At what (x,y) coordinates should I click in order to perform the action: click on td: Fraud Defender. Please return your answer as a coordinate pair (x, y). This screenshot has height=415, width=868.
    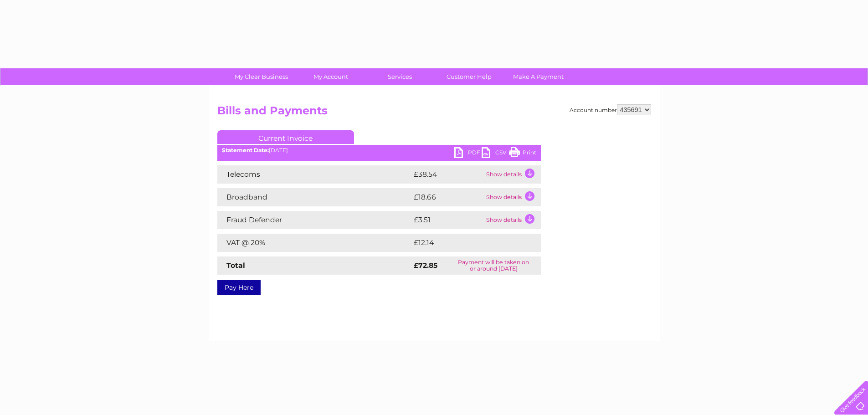
    Looking at the image, I should click on (315, 220).